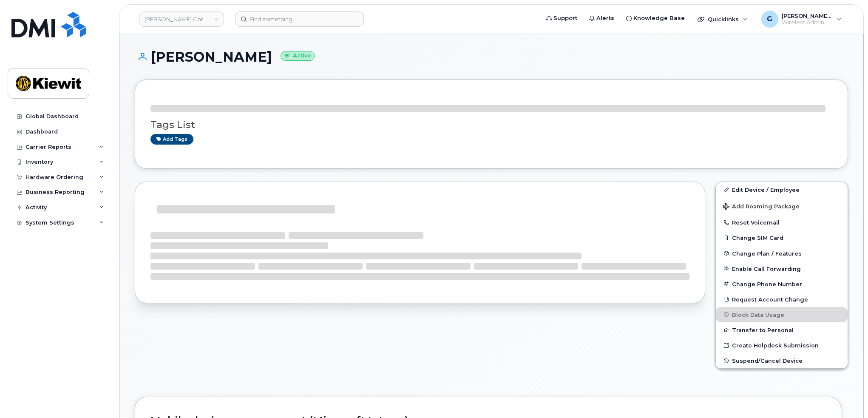  I want to click on a: Edit Device / Employee, so click(782, 190).